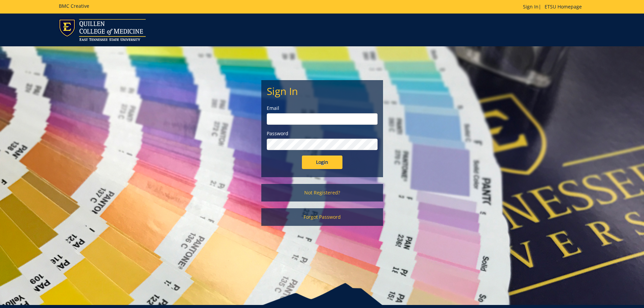 This screenshot has height=308, width=644. I want to click on img: ETSU logo, so click(102, 29).